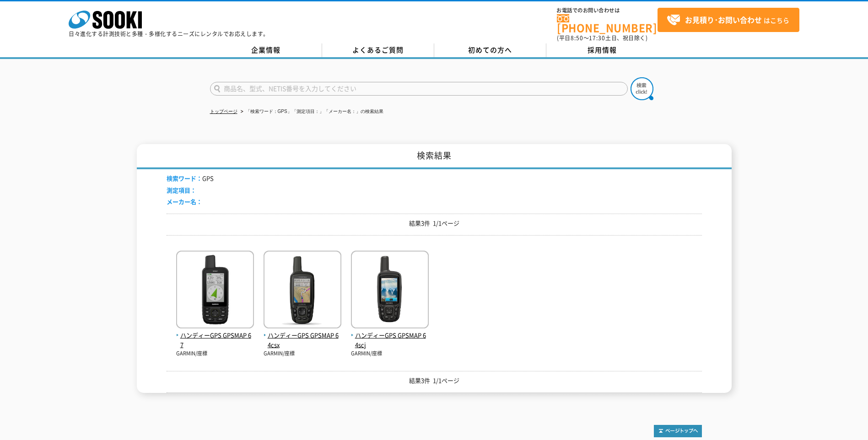 The height and width of the screenshot is (440, 868). I want to click on li: 「検索ワード：GPS」「測定項目：」「メーカー名：」の検索結果, so click(311, 111).